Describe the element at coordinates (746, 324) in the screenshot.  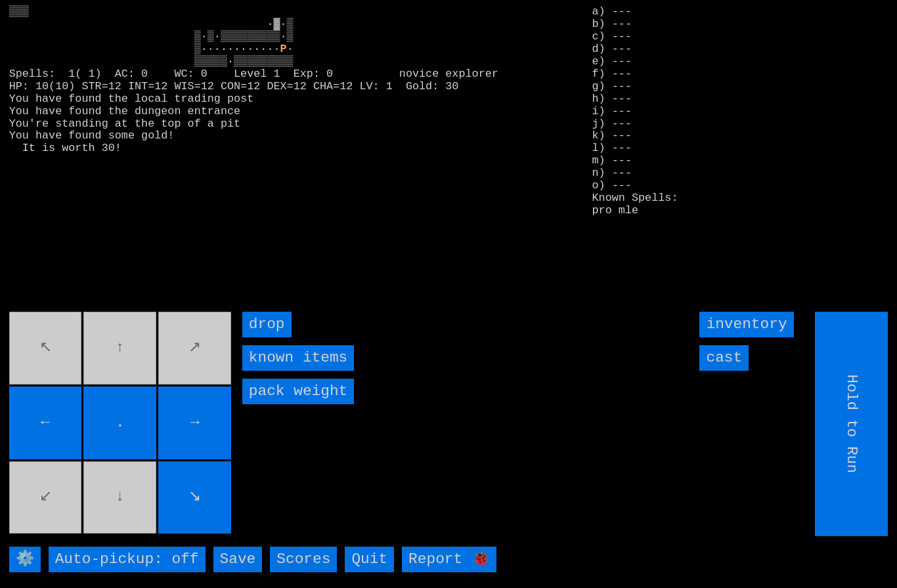
I see `input: inventory` at that location.